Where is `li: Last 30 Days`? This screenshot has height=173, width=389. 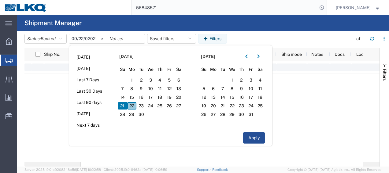 li: Last 30 Days is located at coordinates (89, 91).